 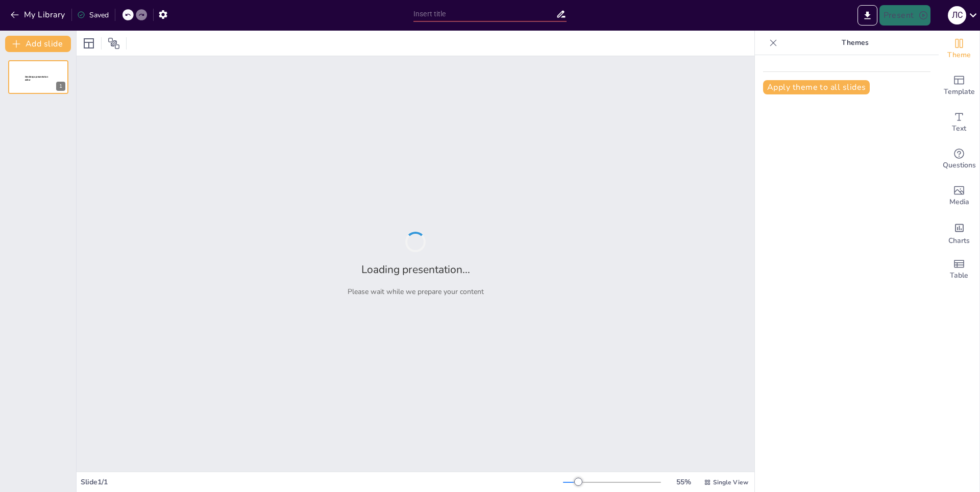 What do you see at coordinates (415, 291) in the screenshot?
I see `p: Please wait while we prepare your content` at bounding box center [415, 291].